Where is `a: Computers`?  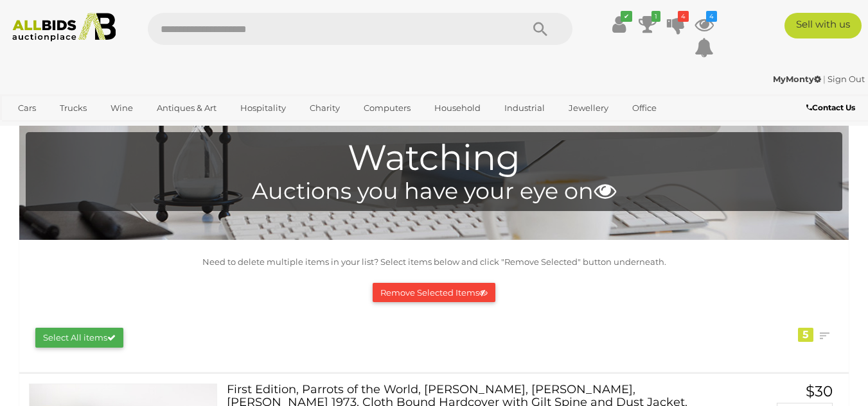 a: Computers is located at coordinates (386, 108).